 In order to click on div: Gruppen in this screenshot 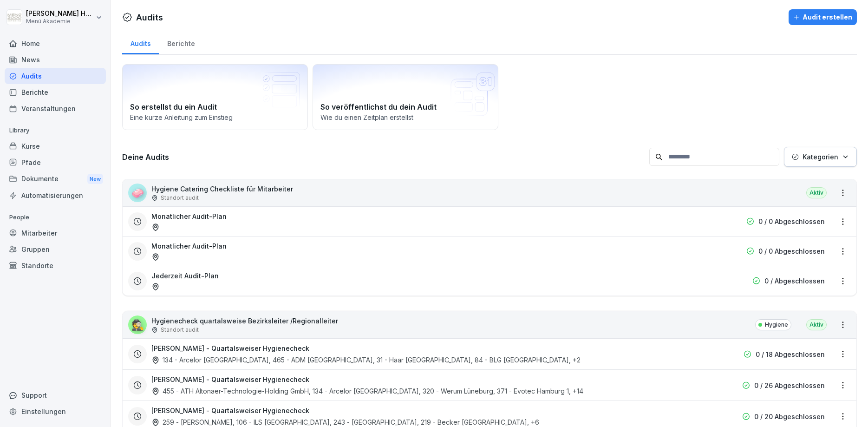, I will do `click(55, 249)`.